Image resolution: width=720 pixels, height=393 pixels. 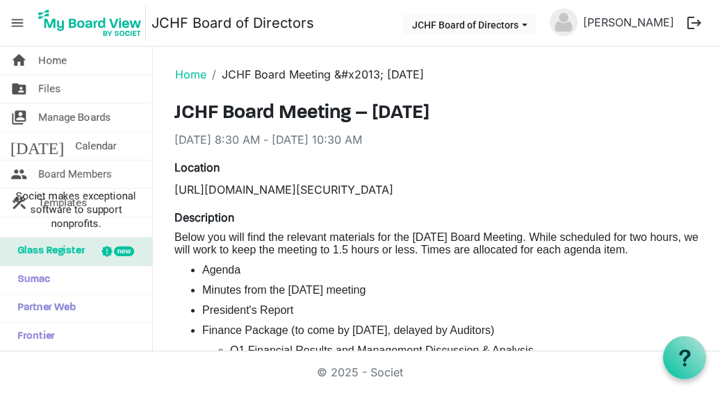 I want to click on button: logout, so click(x=694, y=23).